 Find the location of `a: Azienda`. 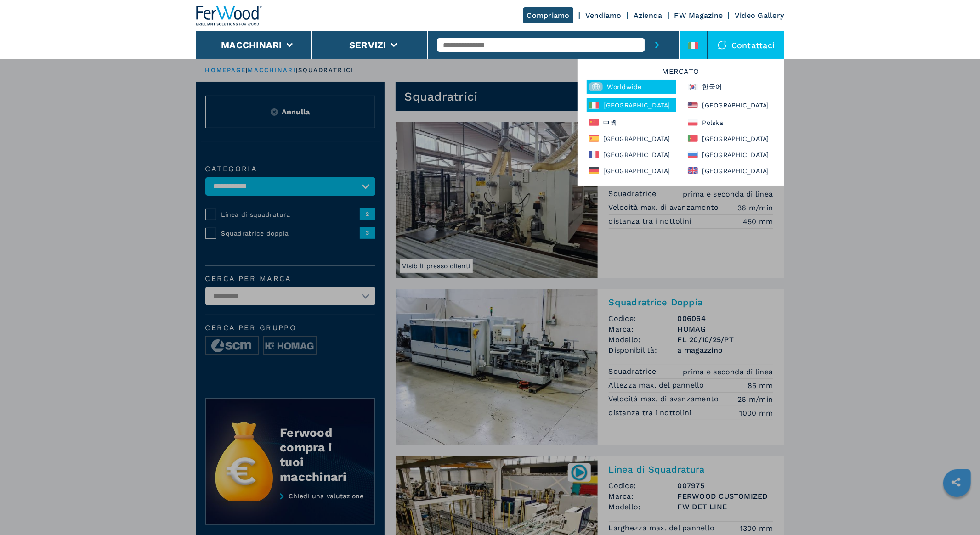

a: Azienda is located at coordinates (648, 15).